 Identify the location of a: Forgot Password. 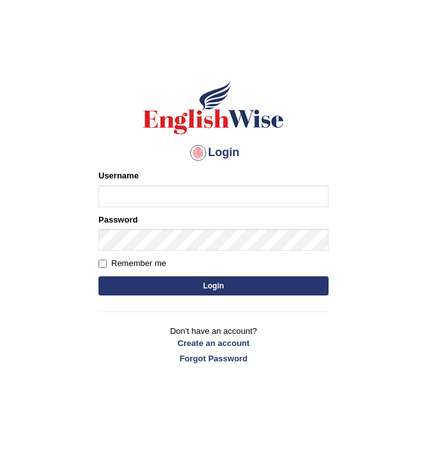
(214, 358).